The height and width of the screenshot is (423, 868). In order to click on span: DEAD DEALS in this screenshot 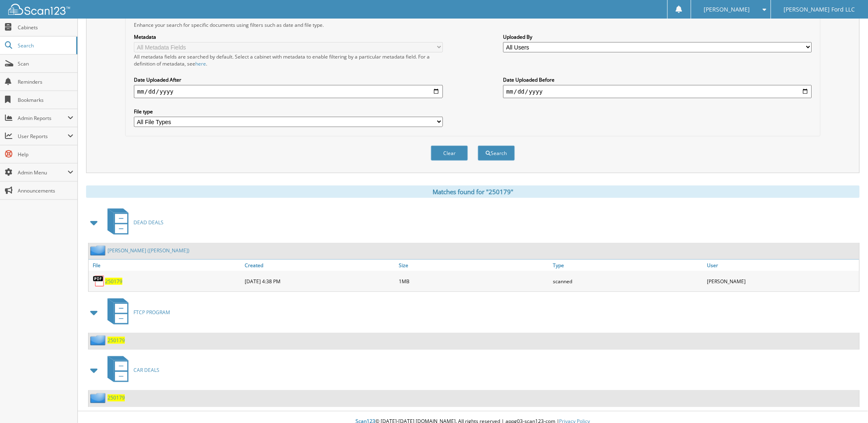, I will do `click(148, 222)`.